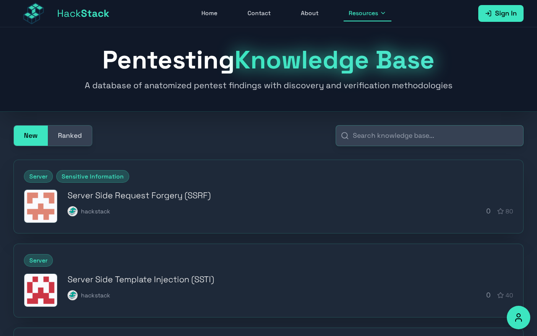  Describe the element at coordinates (506, 211) in the screenshot. I see `div: 80` at that location.